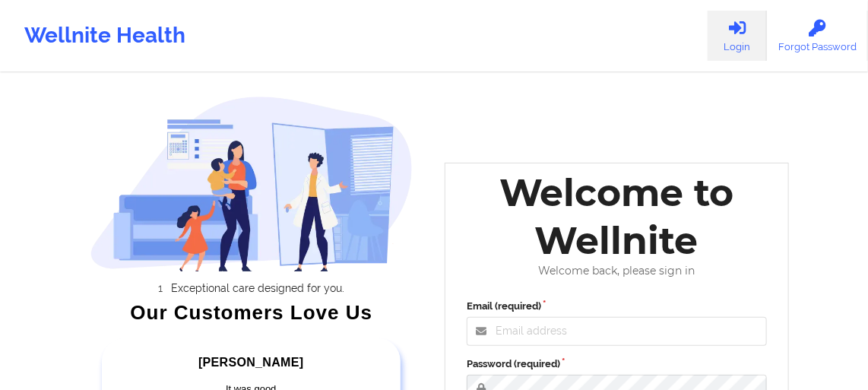  What do you see at coordinates (818, 36) in the screenshot?
I see `a: Forgot Password` at bounding box center [818, 36].